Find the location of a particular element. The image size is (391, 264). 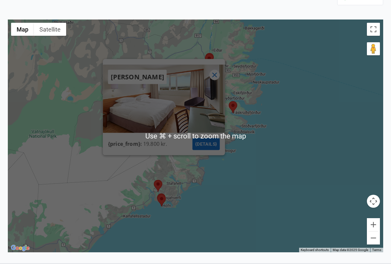

button: Zoom out is located at coordinates (373, 238).